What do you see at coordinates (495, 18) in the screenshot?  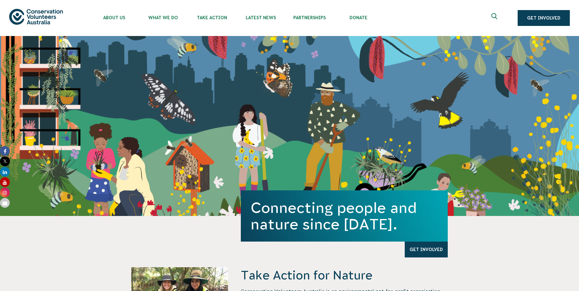 I see `span: Expand search box` at bounding box center [495, 18].